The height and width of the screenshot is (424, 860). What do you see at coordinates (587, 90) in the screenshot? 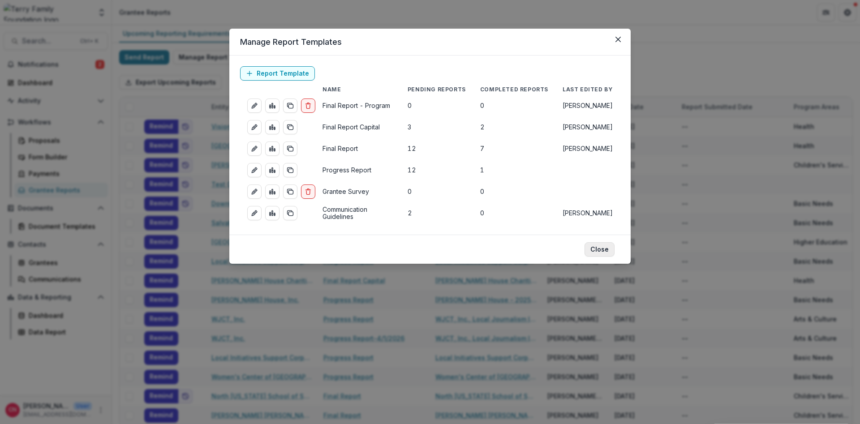
I see `th: Last Edited By` at bounding box center [587, 90].